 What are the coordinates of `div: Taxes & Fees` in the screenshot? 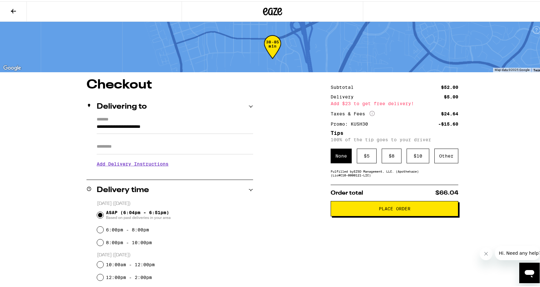 It's located at (353, 112).